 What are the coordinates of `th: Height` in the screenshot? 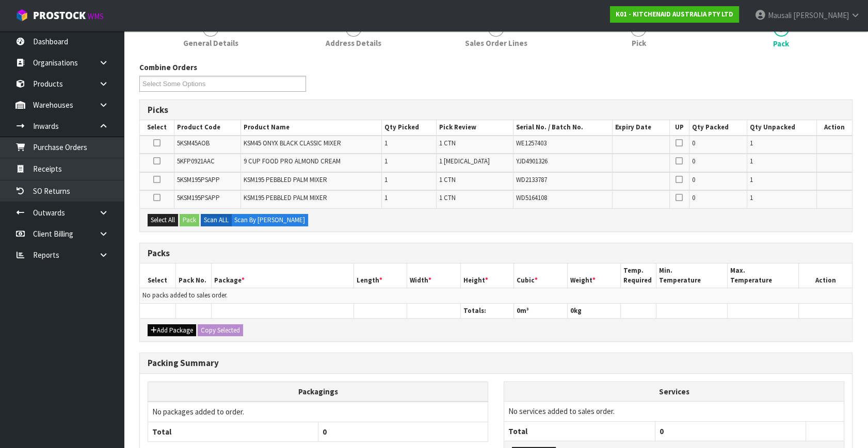 It's located at (487, 275).